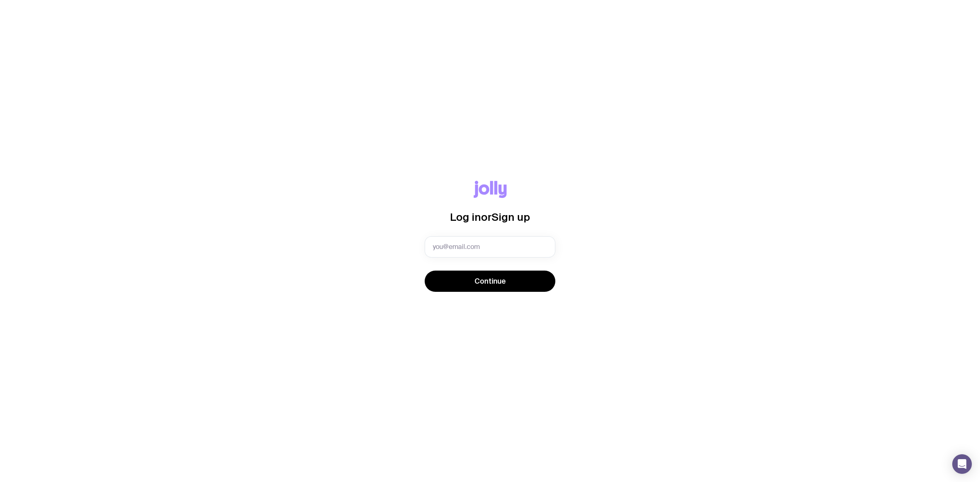 The height and width of the screenshot is (482, 980). I want to click on span: Sign up, so click(511, 217).